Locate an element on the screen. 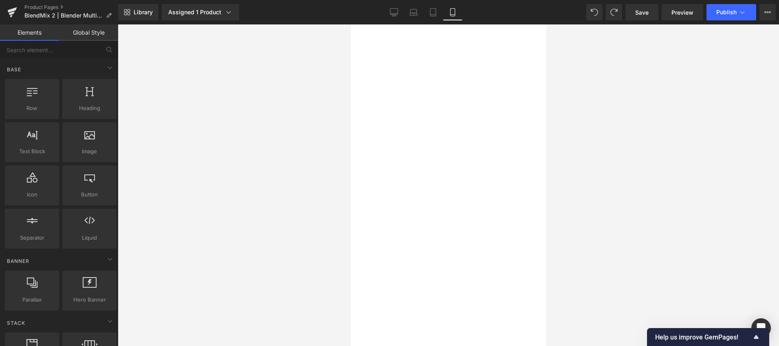  button: Redo is located at coordinates (614, 12).